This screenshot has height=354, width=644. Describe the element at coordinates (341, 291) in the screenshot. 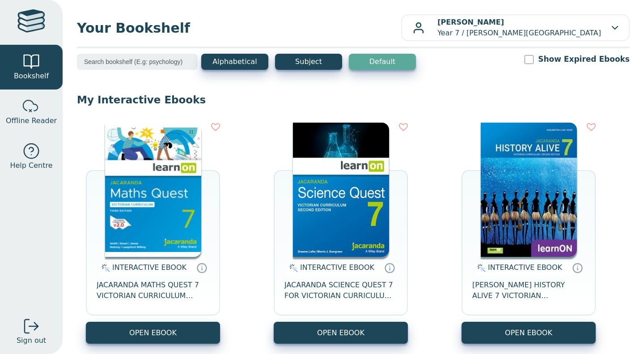

I see `span: JACARANDA SCIENCE QUEST 7 FOR VICTORIAN CURRICULUM LEARNON 2E EBOOK` at that location.